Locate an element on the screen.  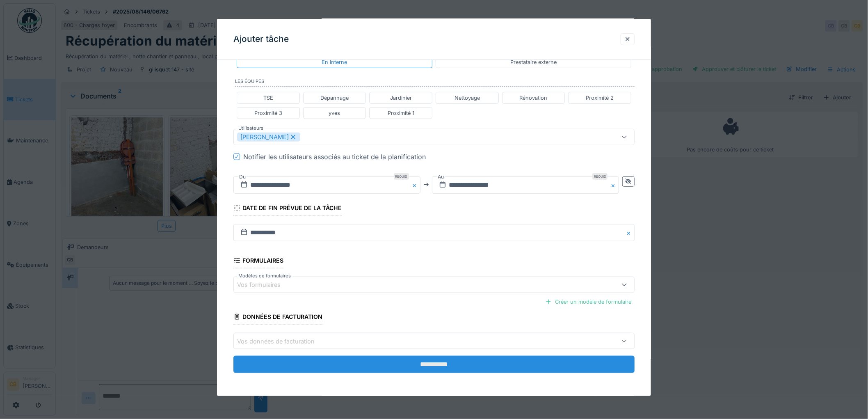
label: Du is located at coordinates (242, 177).